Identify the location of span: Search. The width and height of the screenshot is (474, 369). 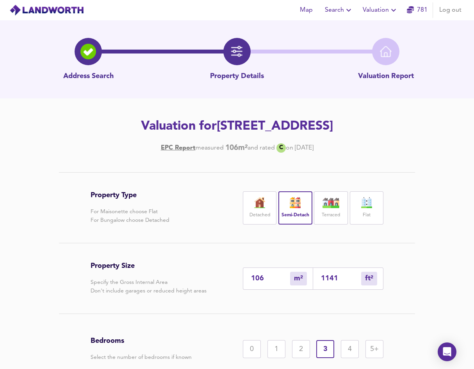
(339, 10).